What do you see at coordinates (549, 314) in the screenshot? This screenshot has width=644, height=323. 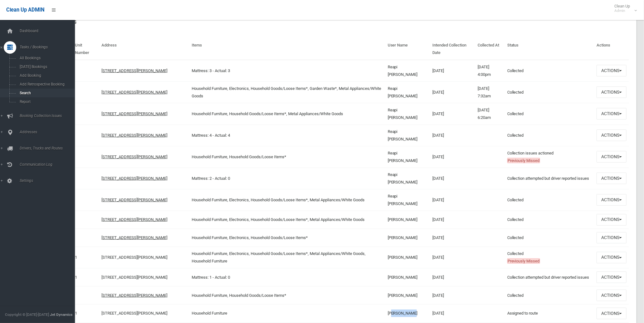 I see `td: Assigned to route` at bounding box center [549, 314].